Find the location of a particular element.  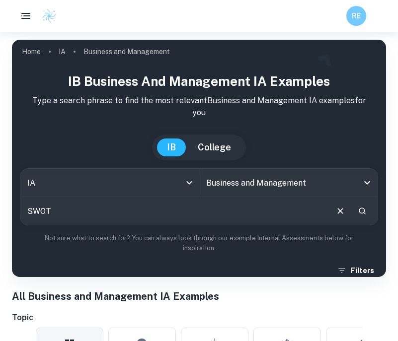

p: Type a search phrase to find the most relevant Business and Management IA examples for you is located at coordinates (199, 107).